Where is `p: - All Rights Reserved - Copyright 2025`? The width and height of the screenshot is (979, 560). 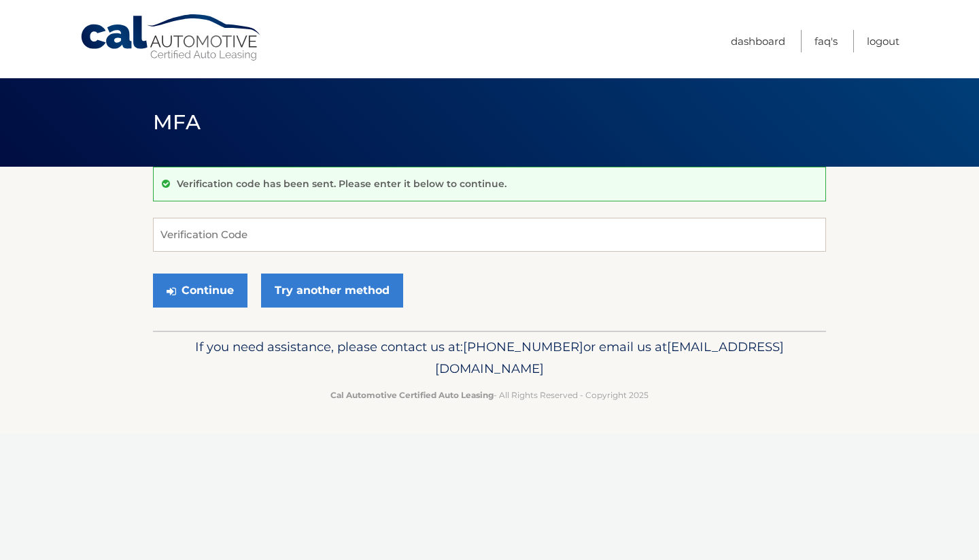
p: - All Rights Reserved - Copyright 2025 is located at coordinates (490, 394).